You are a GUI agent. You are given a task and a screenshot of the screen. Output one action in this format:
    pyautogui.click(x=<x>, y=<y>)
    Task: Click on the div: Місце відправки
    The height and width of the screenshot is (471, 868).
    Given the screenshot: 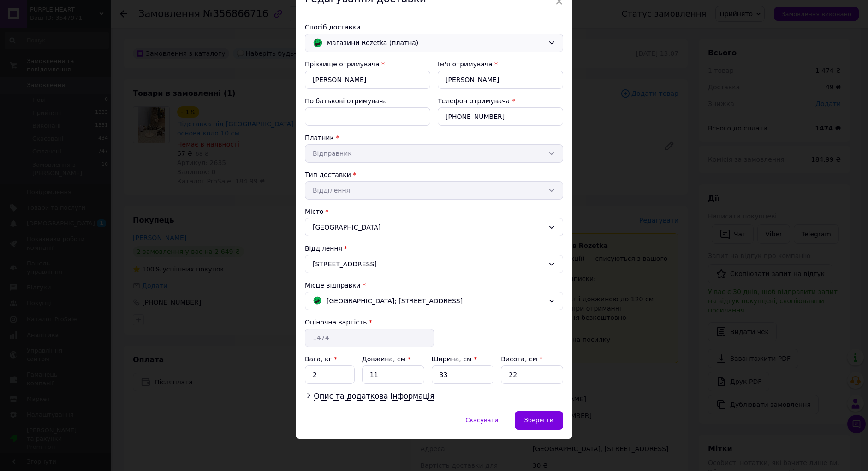 What is the action you would take?
    pyautogui.click(x=434, y=285)
    